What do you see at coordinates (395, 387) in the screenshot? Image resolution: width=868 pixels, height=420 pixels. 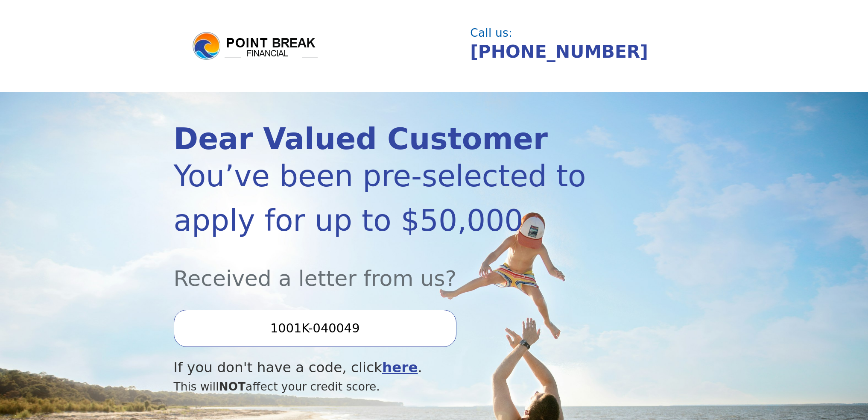 I see `div: This will affect your credit score.` at bounding box center [395, 387].